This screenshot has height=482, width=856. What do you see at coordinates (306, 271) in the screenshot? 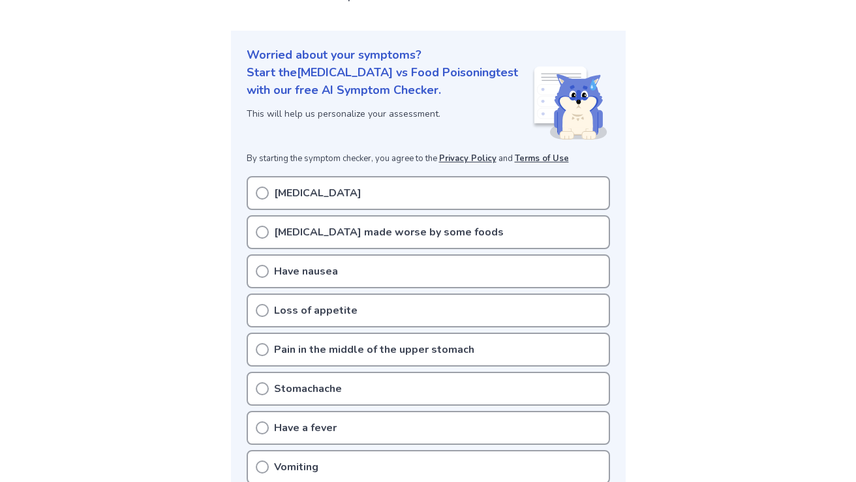
I see `p: Have nausea` at bounding box center [306, 271].